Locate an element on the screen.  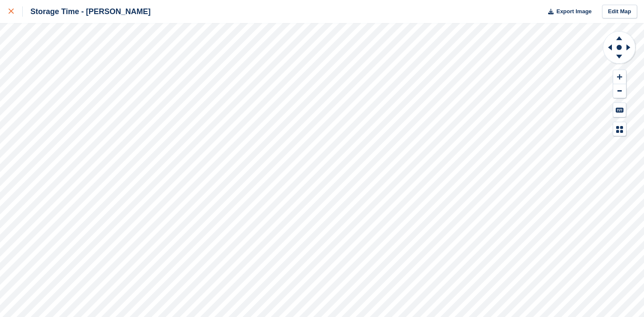
span: Export Image is located at coordinates (574, 11).